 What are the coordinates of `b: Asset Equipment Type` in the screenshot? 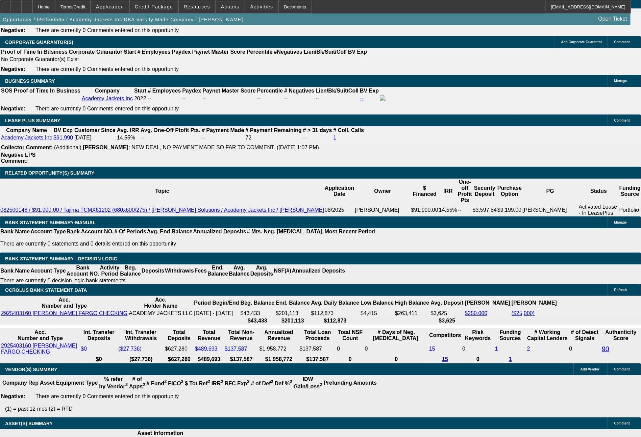 It's located at (69, 383).